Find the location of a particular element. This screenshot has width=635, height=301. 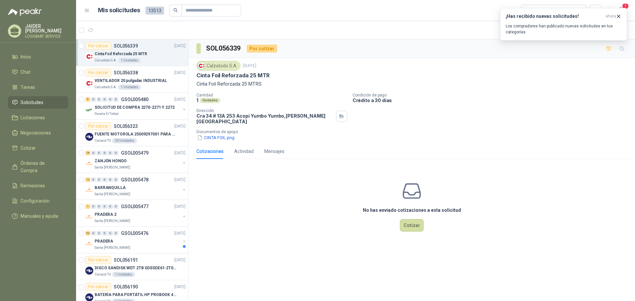

span: 13513 is located at coordinates (155, 11).